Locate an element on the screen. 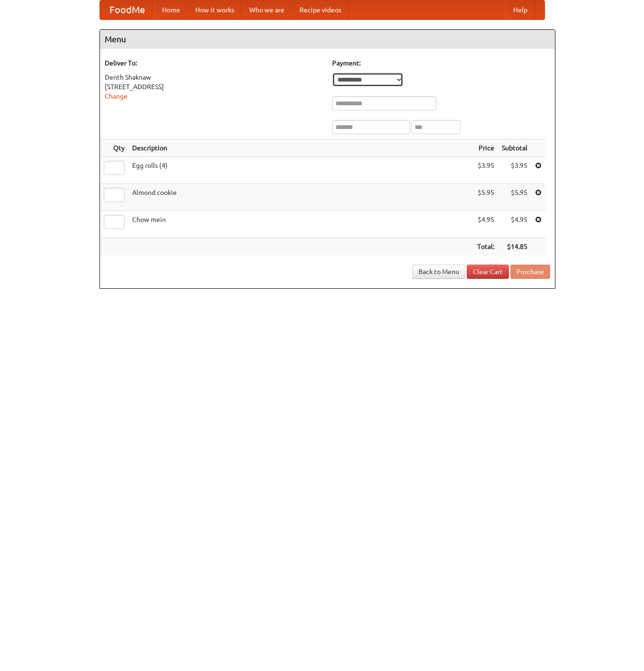 This screenshot has width=644, height=671. td: Egg rolls (4) is located at coordinates (301, 170).